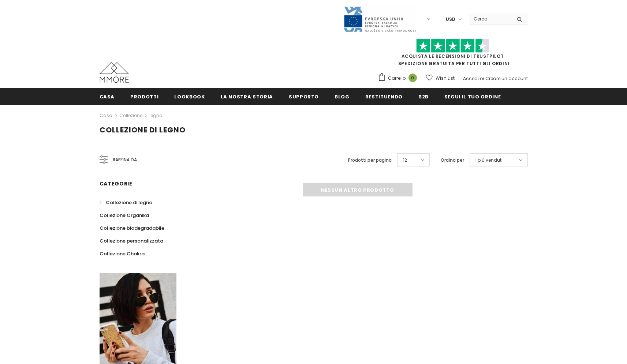  Describe the element at coordinates (423, 96) in the screenshot. I see `span: B2B` at that location.